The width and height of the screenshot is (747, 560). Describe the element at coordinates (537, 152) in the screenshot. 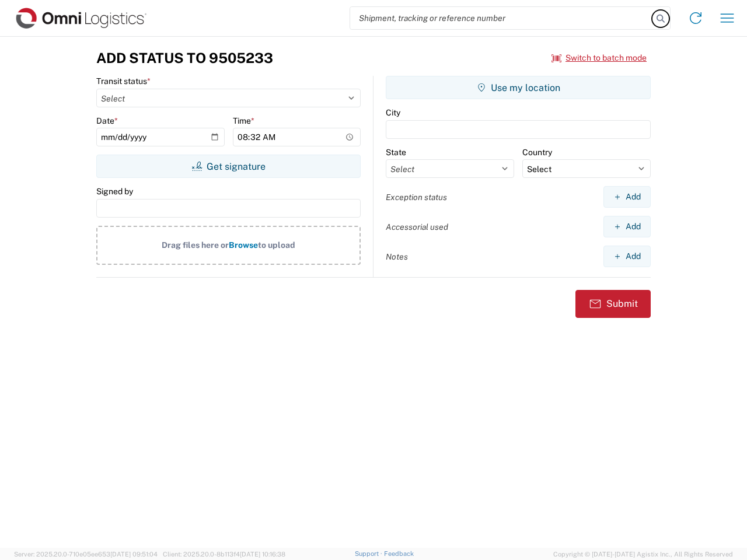

I see `label: Country` at that location.